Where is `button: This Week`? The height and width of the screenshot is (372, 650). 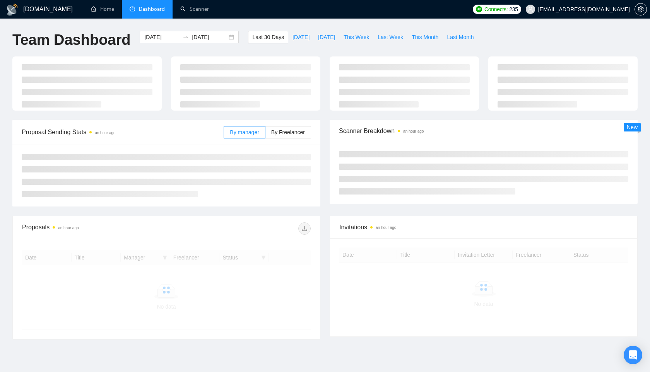 button: This Week is located at coordinates (356, 37).